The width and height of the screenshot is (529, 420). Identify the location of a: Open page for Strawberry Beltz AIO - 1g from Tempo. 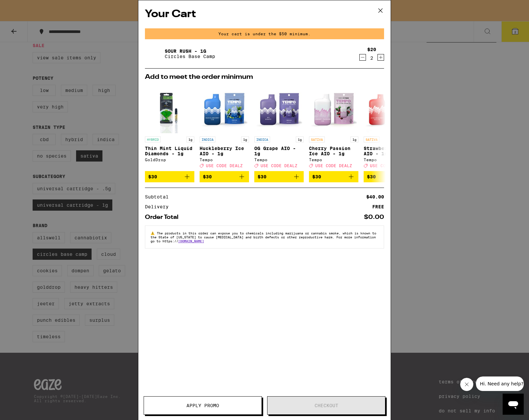
(389, 127).